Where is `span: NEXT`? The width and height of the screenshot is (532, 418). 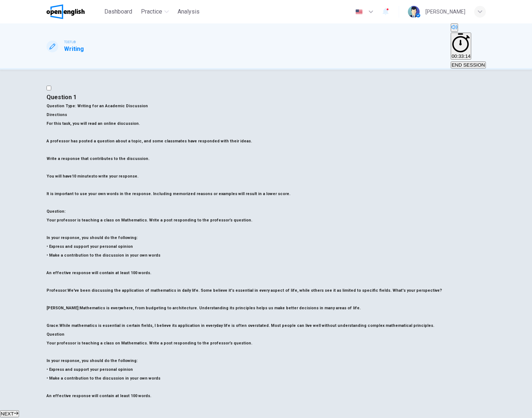
span: NEXT is located at coordinates (8, 413).